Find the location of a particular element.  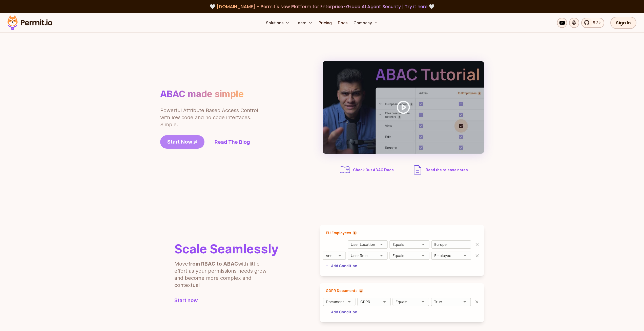

img: Permit logo is located at coordinates (30, 23).